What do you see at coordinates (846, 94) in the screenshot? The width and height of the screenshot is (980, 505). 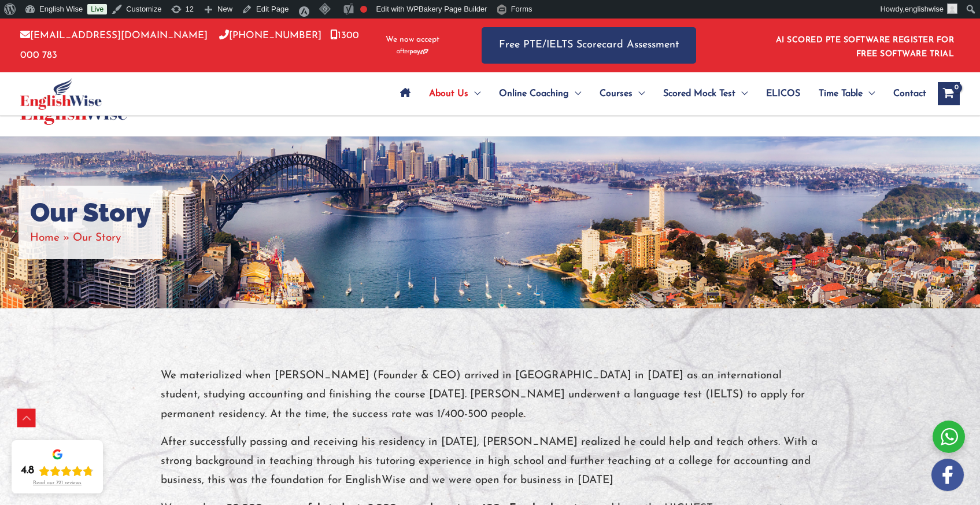 I see `a: Time TableMenu Toggle` at bounding box center [846, 94].